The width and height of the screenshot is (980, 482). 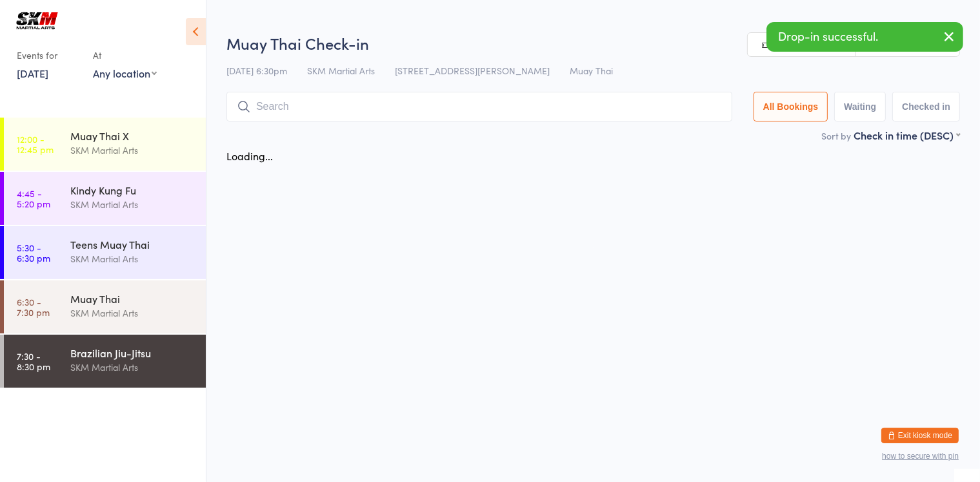 I want to click on button: Waiting, so click(x=860, y=106).